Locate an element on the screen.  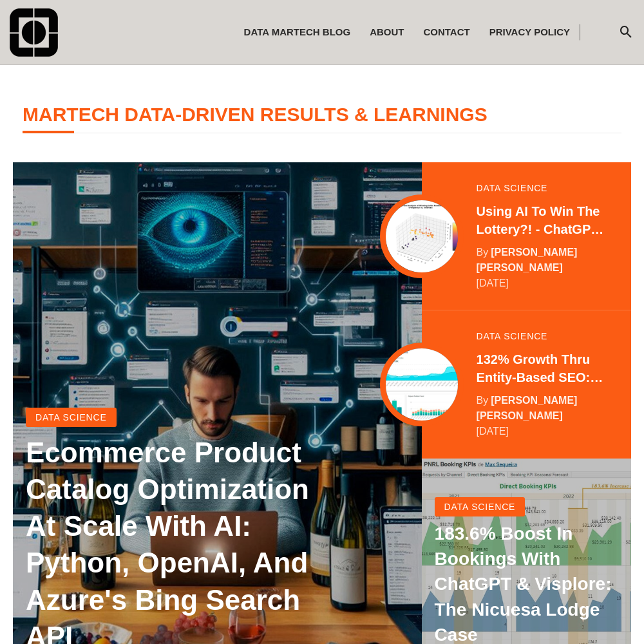
div: Chat Widget is located at coordinates (611, 613).